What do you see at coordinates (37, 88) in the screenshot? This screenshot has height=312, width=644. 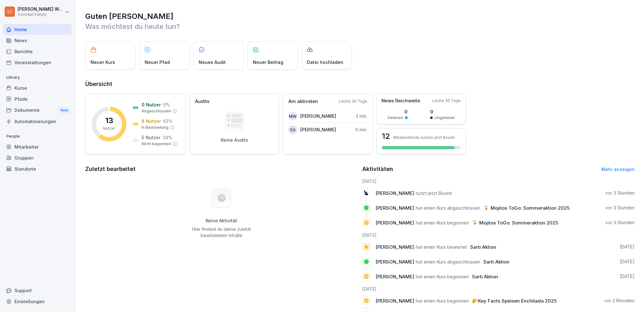 I see `a: Kurse` at bounding box center [37, 88].